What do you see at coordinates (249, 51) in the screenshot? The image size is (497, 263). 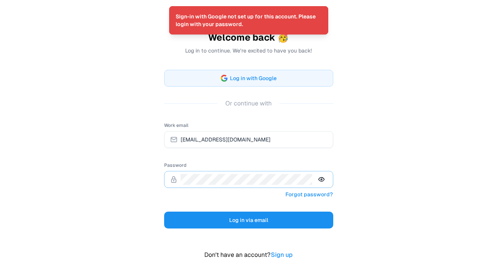 I see `p: Log in to continue. We're excited to have you back!` at bounding box center [249, 51].